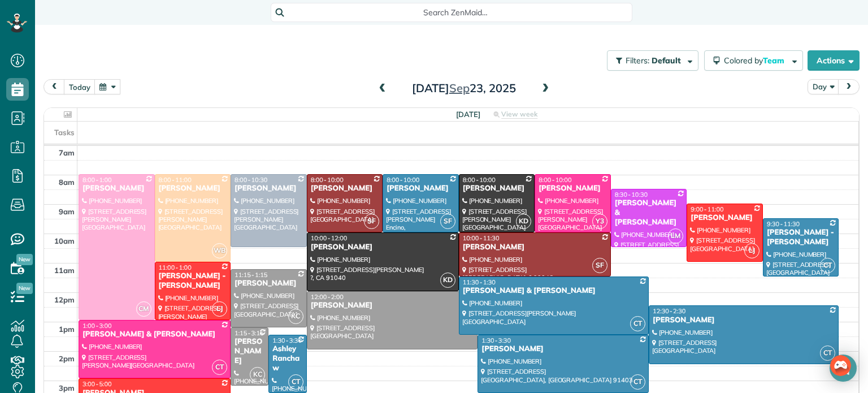 The image size is (868, 393). I want to click on span: 8:30 - 10:30, so click(631, 195).